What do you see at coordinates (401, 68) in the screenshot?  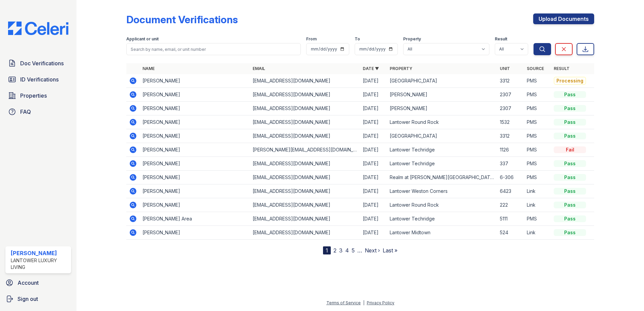 I see `a: Property` at bounding box center [401, 68].